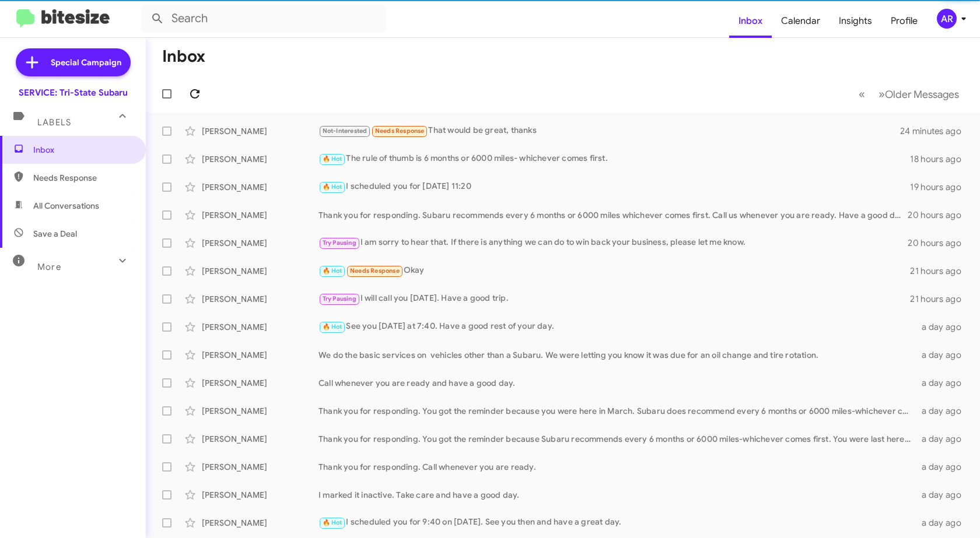 The width and height of the screenshot is (980, 538). What do you see at coordinates (86, 63) in the screenshot?
I see `span: Special Campaign` at bounding box center [86, 63].